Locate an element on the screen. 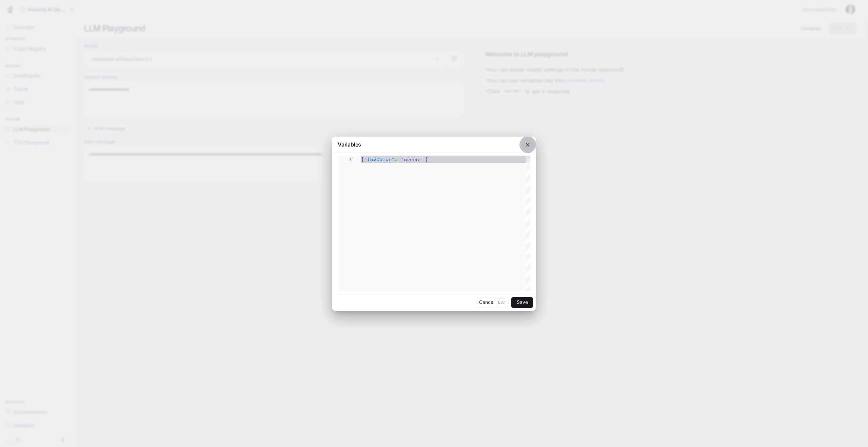  button: CancelEsc is located at coordinates (492, 302).